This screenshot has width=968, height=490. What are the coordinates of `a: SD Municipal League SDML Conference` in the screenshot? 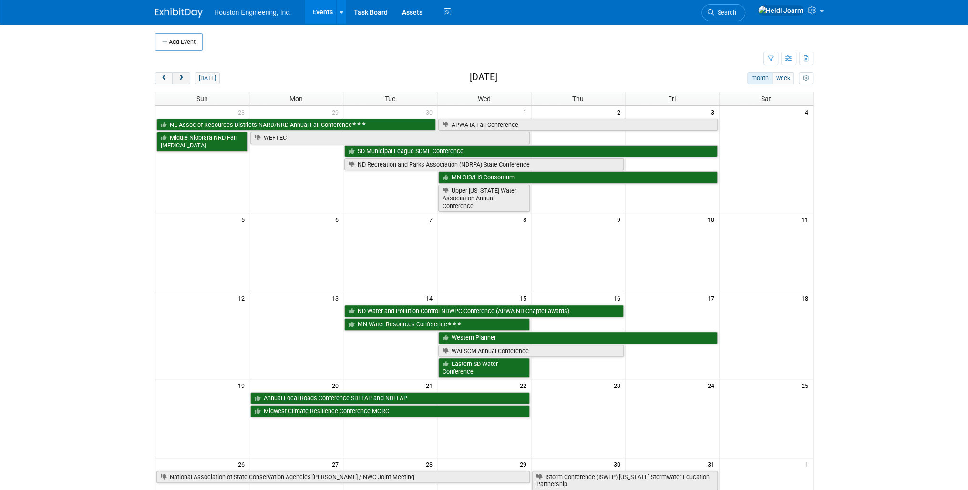 It's located at (531, 151).